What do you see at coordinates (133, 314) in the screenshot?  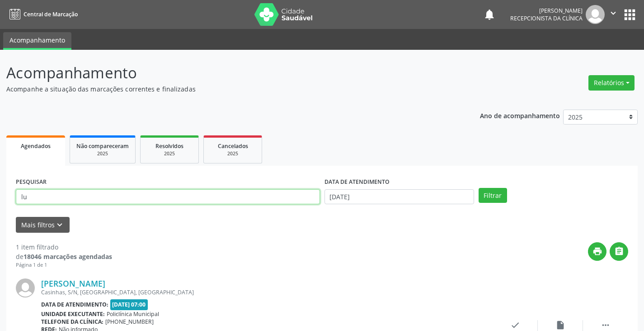 I see `span: Policlínica Municipal` at bounding box center [133, 314].